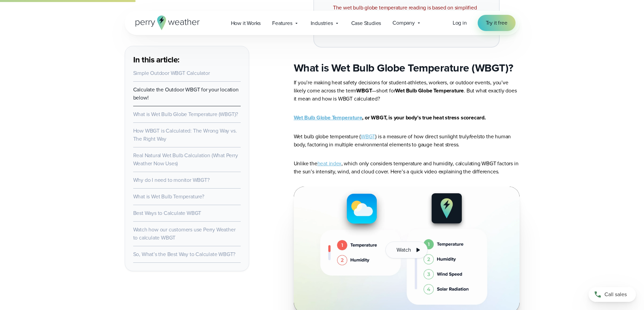  Describe the element at coordinates (474, 136) in the screenshot. I see `em: feels` at that location.